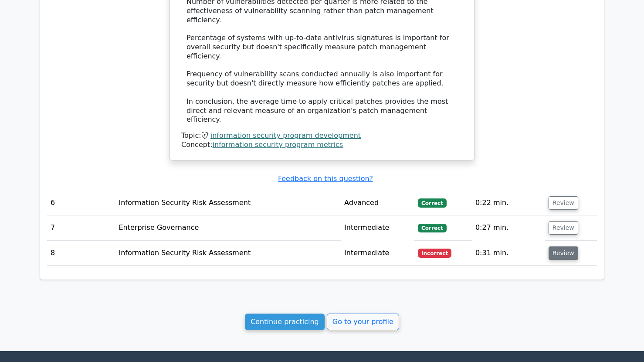  What do you see at coordinates (508, 203) in the screenshot?
I see `td: 0:22 min.` at bounding box center [508, 203].